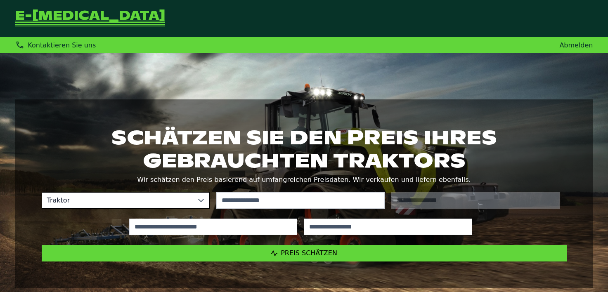  Describe the element at coordinates (90, 19) in the screenshot. I see `a: Zurück zur Startseite` at that location.